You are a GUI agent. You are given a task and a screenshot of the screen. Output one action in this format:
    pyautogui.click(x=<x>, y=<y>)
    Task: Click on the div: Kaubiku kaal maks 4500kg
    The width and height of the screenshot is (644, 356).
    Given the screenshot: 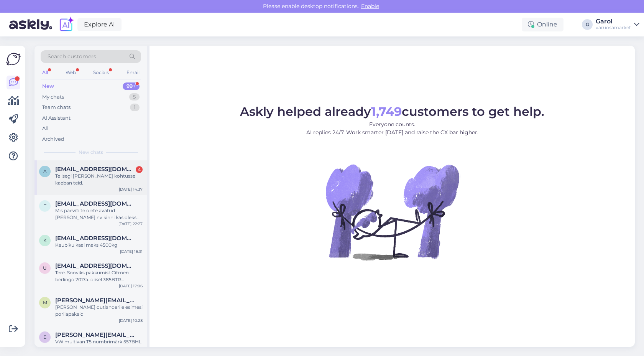 What is the action you would take?
    pyautogui.click(x=99, y=245)
    